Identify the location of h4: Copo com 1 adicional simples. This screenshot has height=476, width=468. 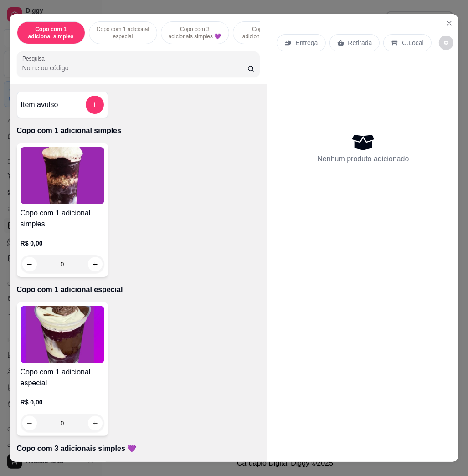
(63, 219).